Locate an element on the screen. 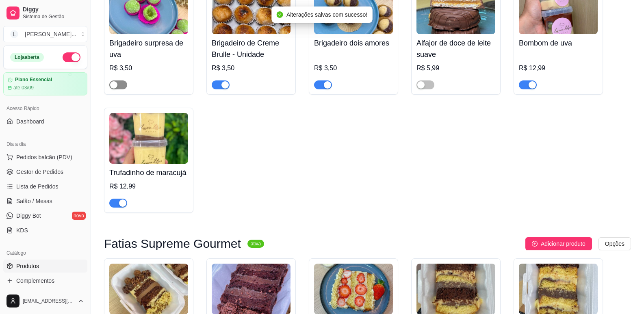  article: Plano Essencial is located at coordinates (33, 80).